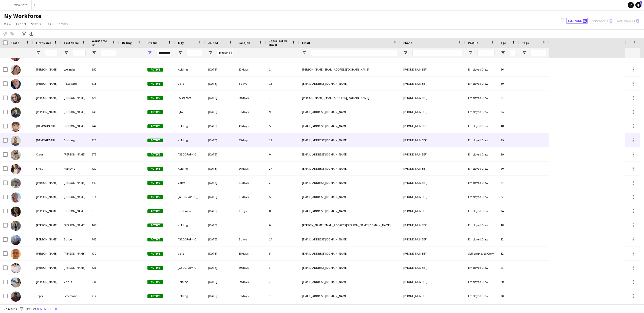 Image resolution: width=644 pixels, height=313 pixels. Describe the element at coordinates (213, 43) in the screenshot. I see `span: Joined` at that location.